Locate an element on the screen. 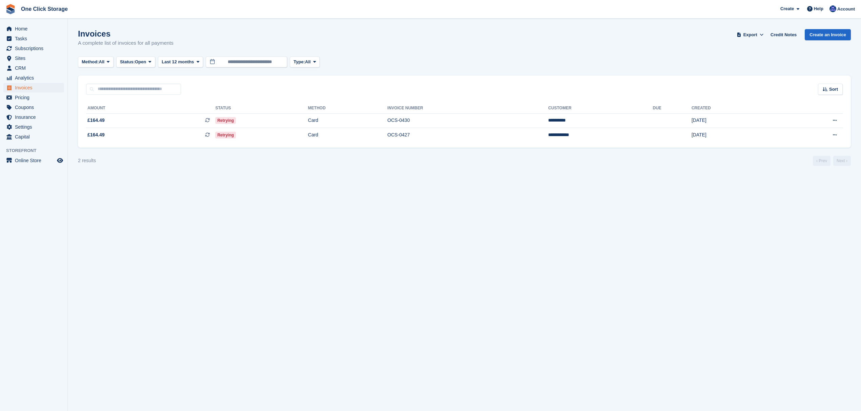  div: 2 results is located at coordinates (87, 161).